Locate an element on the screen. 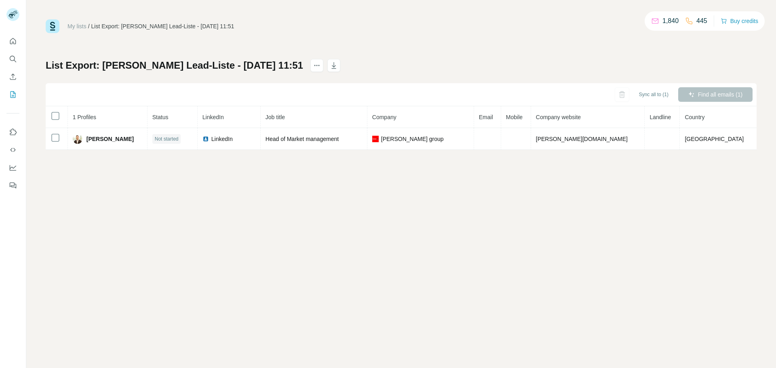 The image size is (776, 368). span: Sync all to (1) is located at coordinates (654, 95).